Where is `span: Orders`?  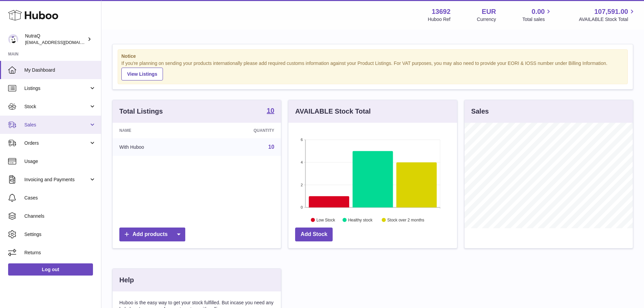 span: Orders is located at coordinates (57, 143).